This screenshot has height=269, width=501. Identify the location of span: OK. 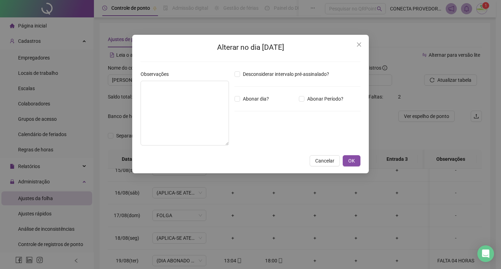
(352, 161).